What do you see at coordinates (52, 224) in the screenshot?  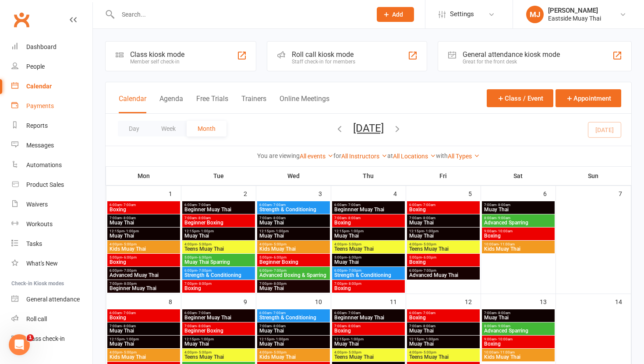 I see `a: Workouts` at bounding box center [52, 224].